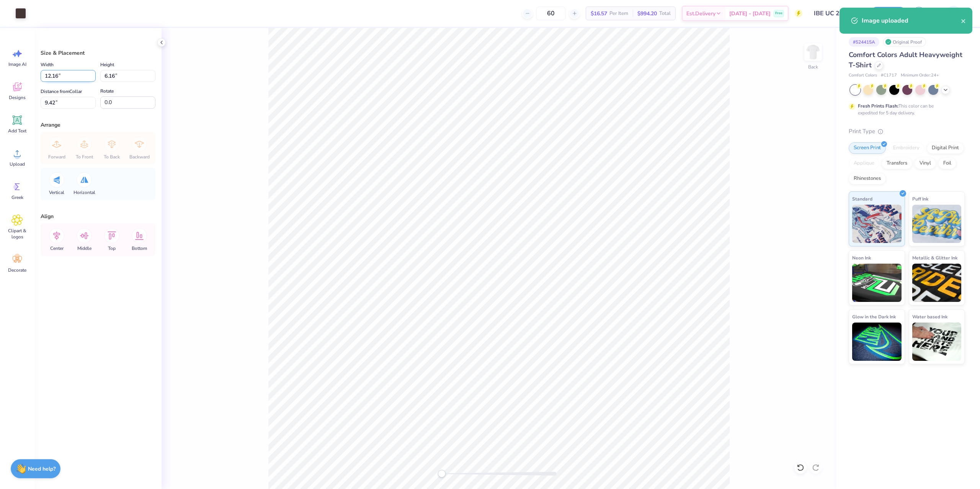 The height and width of the screenshot is (489, 980). Describe the element at coordinates (17, 131) in the screenshot. I see `span: Add Text` at that location.